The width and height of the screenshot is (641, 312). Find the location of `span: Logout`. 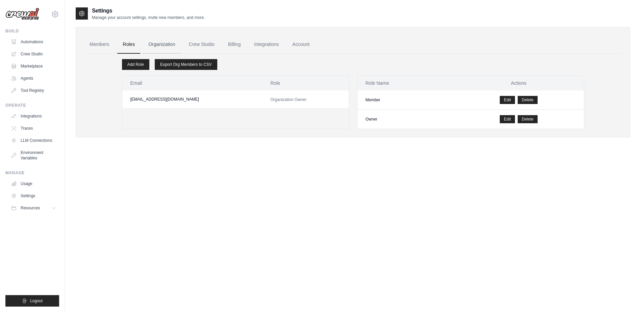

span: Logout is located at coordinates (36, 301).